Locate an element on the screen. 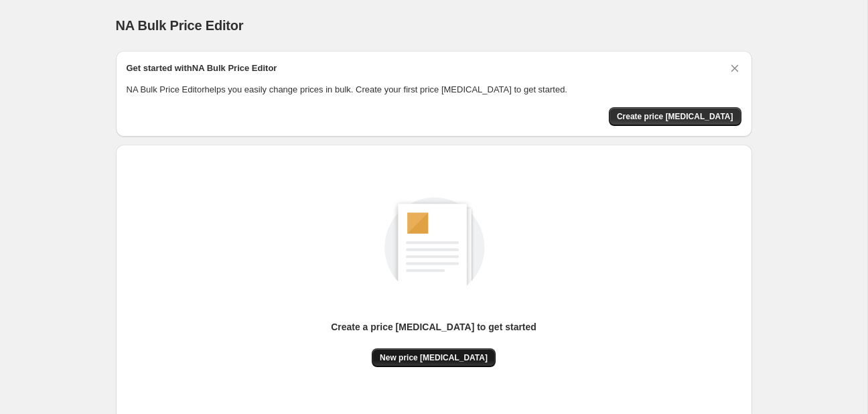 This screenshot has width=868, height=414. span: NA Bulk Price Editor is located at coordinates (180, 26).